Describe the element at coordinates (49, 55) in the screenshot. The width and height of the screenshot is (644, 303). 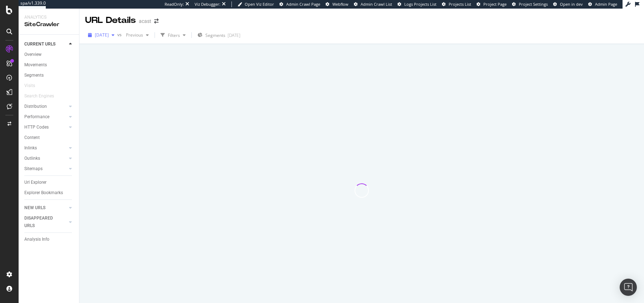
I see `a: Overview` at that location.